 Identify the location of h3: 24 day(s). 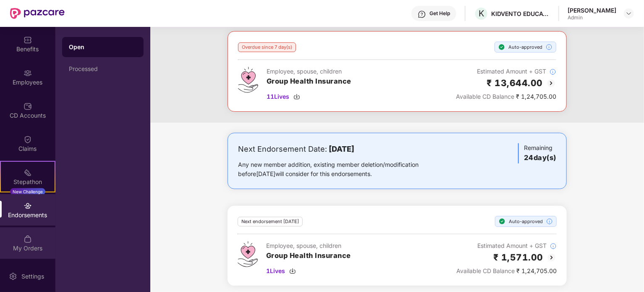
(539, 158).